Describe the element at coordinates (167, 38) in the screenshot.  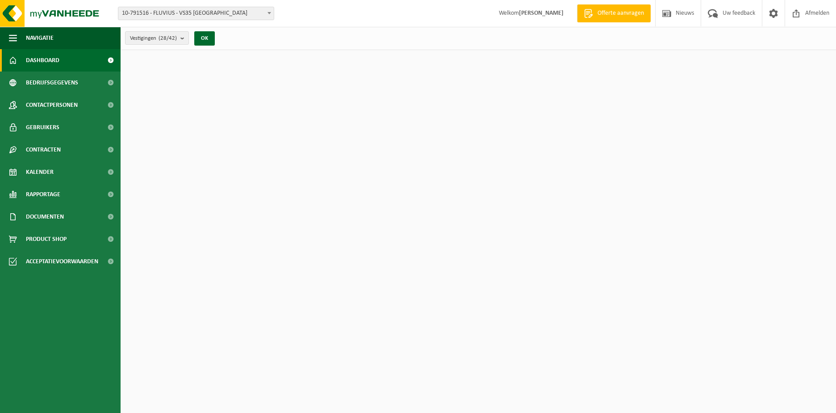
I see `count: (28/42)` at that location.